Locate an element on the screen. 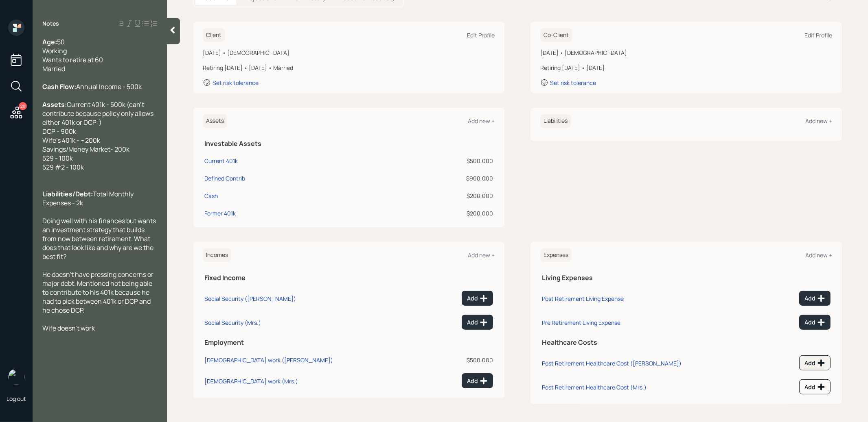 The height and width of the screenshot is (422, 868). div: Log out is located at coordinates (17, 398).